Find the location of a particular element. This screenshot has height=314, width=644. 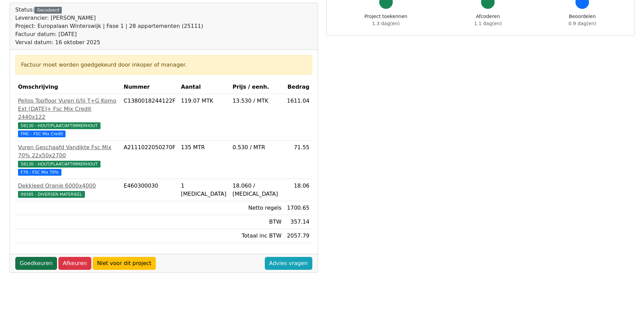

span: 0.9 dag(en) is located at coordinates (582, 24).